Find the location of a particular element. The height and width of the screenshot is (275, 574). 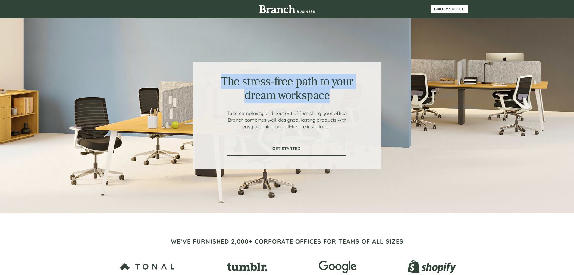

span: The stress-free path to your dream workspace is located at coordinates (287, 88).